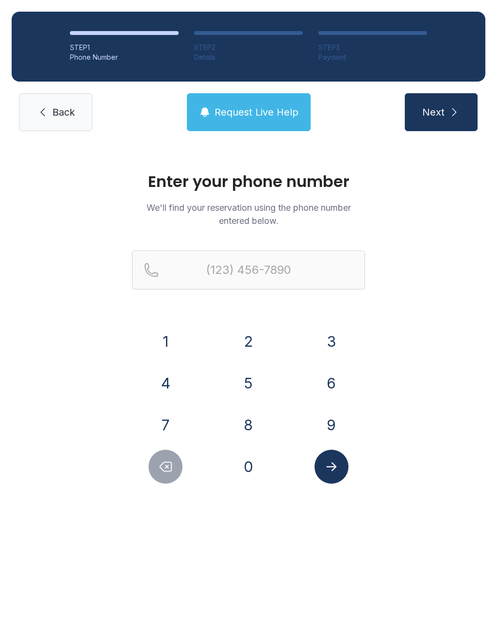 Image resolution: width=497 pixels, height=642 pixels. What do you see at coordinates (331, 425) in the screenshot?
I see `button: 9` at bounding box center [331, 425].